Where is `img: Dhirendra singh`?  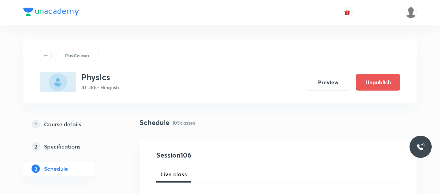
img: Dhirendra singh is located at coordinates (411, 12).